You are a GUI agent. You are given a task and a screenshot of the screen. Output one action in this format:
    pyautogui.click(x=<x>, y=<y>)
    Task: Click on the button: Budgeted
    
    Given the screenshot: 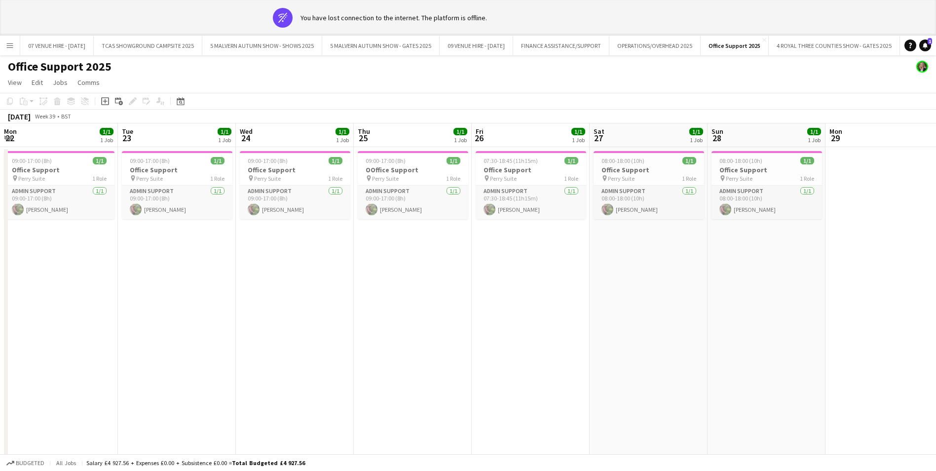 What is the action you would take?
    pyautogui.click(x=25, y=463)
    